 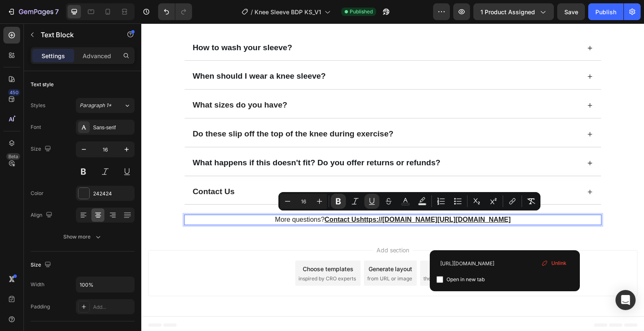 What do you see at coordinates (82, 237) in the screenshot?
I see `button: Show more` at bounding box center [82, 237].